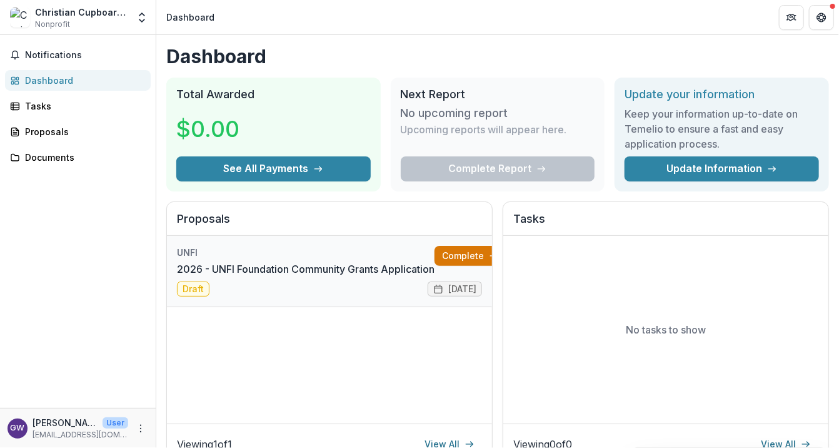 This screenshot has width=839, height=448. I want to click on div: Tasks, so click(83, 106).